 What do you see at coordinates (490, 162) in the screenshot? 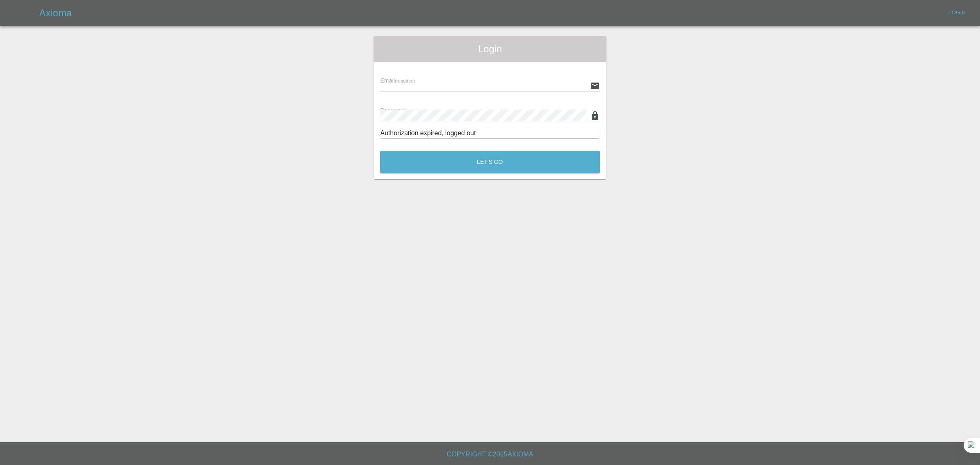
I see `button: Let's Go` at bounding box center [490, 162].